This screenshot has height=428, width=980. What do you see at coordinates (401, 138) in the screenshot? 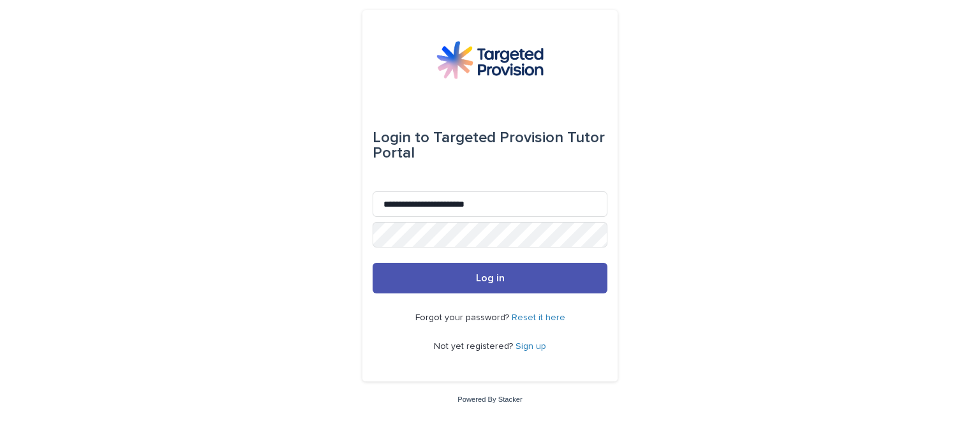
I see `span: Login to` at bounding box center [401, 138].